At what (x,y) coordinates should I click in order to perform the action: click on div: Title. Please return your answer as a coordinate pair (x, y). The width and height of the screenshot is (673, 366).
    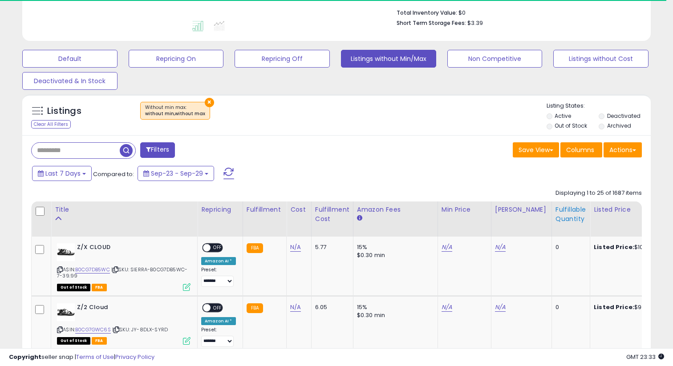
    Looking at the image, I should click on (124, 210).